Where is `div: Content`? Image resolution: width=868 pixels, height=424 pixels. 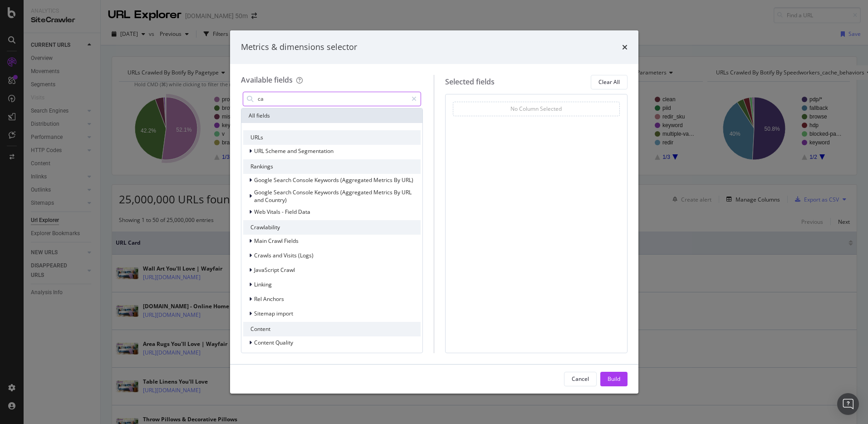
div: Content is located at coordinates (332, 329).